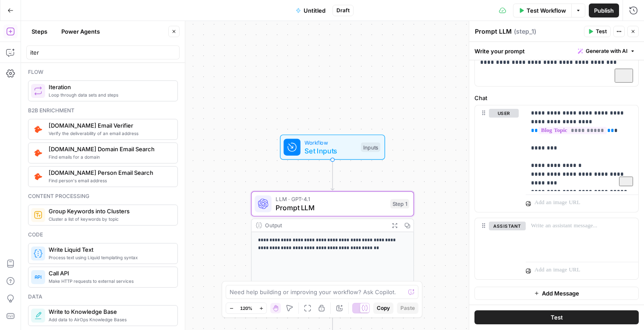  I want to click on div: WorkflowSet InputsInputs, so click(332, 147).